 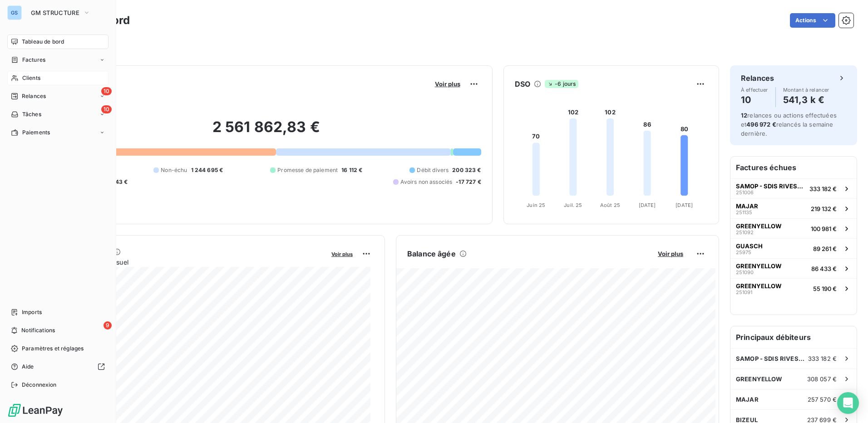 What do you see at coordinates (825, 248) in the screenshot?
I see `span: 89 261 €` at bounding box center [825, 248].